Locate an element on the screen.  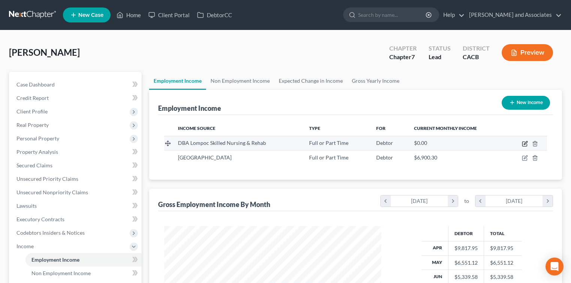
span: Non Employment Income is located at coordinates (61, 273).